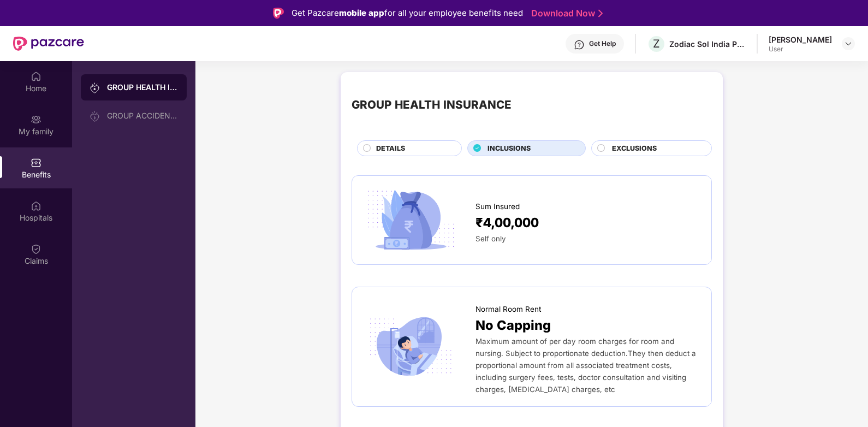 This screenshot has width=868, height=427. Describe the element at coordinates (361, 13) in the screenshot. I see `strong: mobile app` at that location.